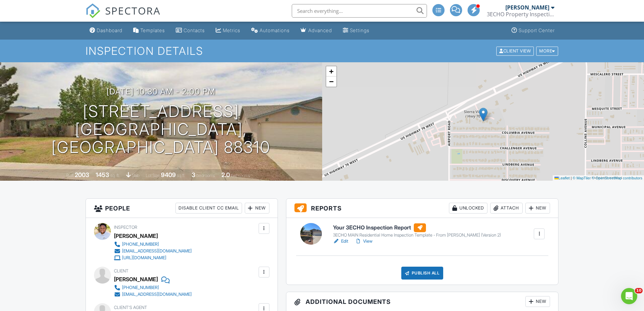 Image resolution: width=644 pixels, height=311 pixels. What do you see at coordinates (341, 241) in the screenshot?
I see `a: Edit` at bounding box center [341, 241].